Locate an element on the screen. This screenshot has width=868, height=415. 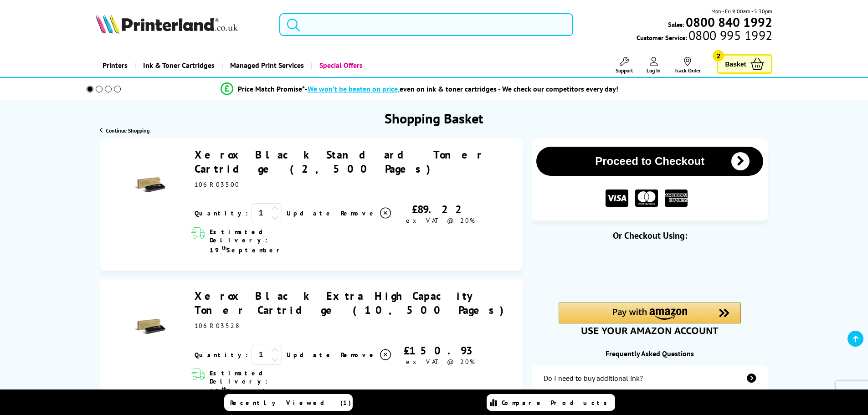
img: VISA is located at coordinates (617, 198).